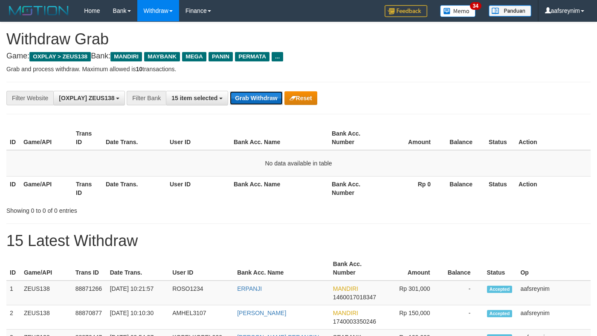 The image size is (597, 336). I want to click on span: Copy 1740003350246 to clipboard, so click(354, 321).